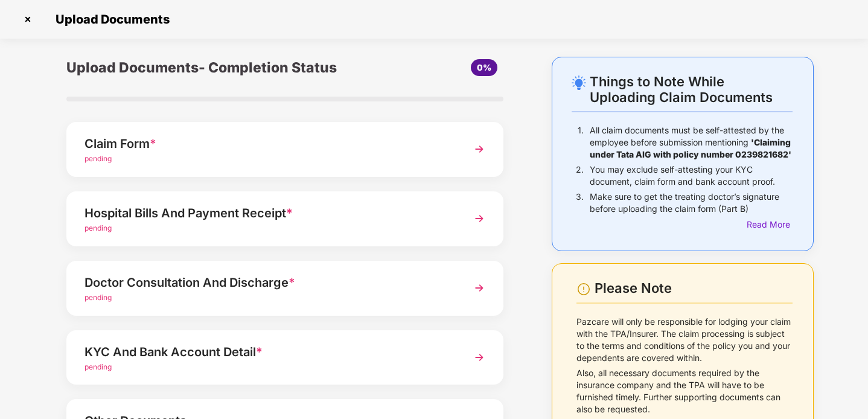 Image resolution: width=868 pixels, height=419 pixels. I want to click on p: You may exclude self-attesting your KYC document, claim form and bank account proof., so click(691, 176).